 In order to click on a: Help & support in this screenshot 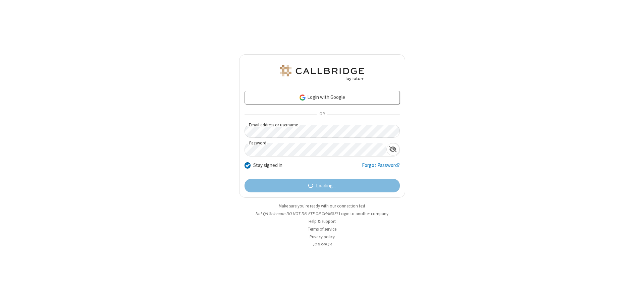, I will do `click(322, 221)`.